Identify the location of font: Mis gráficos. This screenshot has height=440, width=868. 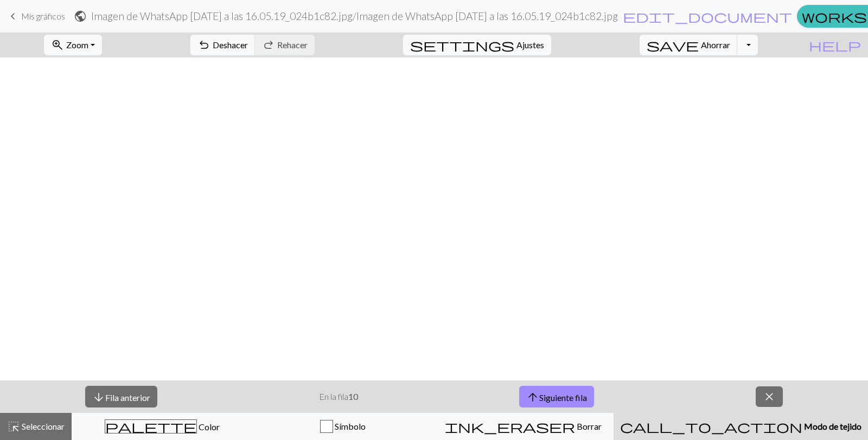
(43, 16).